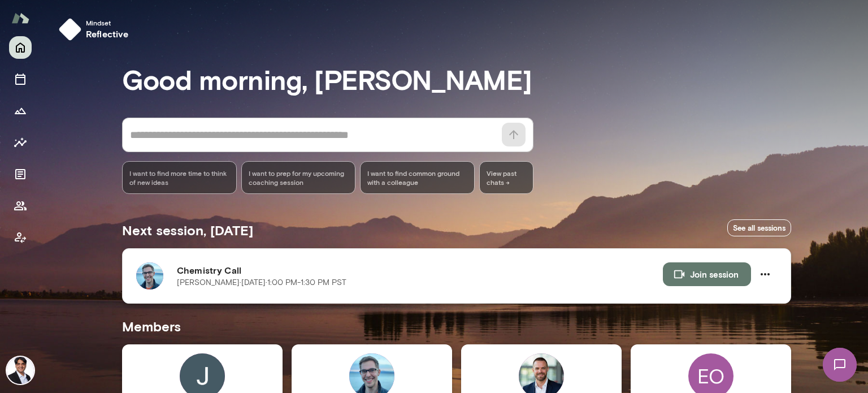 The width and height of the screenshot is (868, 393). I want to click on span: Mindset, so click(107, 22).